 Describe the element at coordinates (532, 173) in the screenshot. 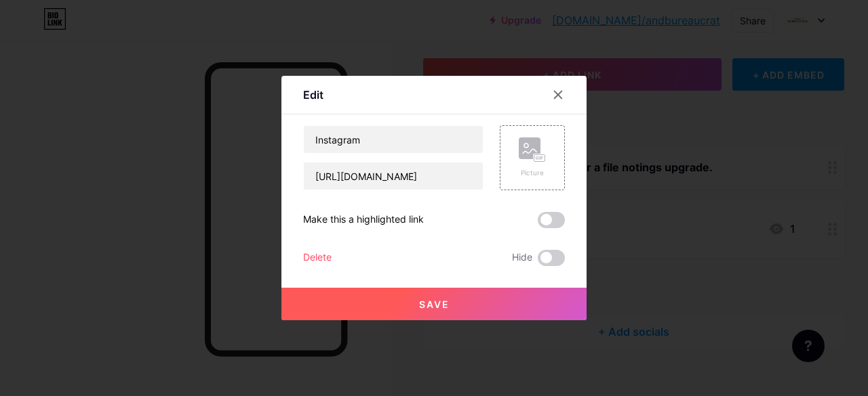

I see `div: Picture` at that location.